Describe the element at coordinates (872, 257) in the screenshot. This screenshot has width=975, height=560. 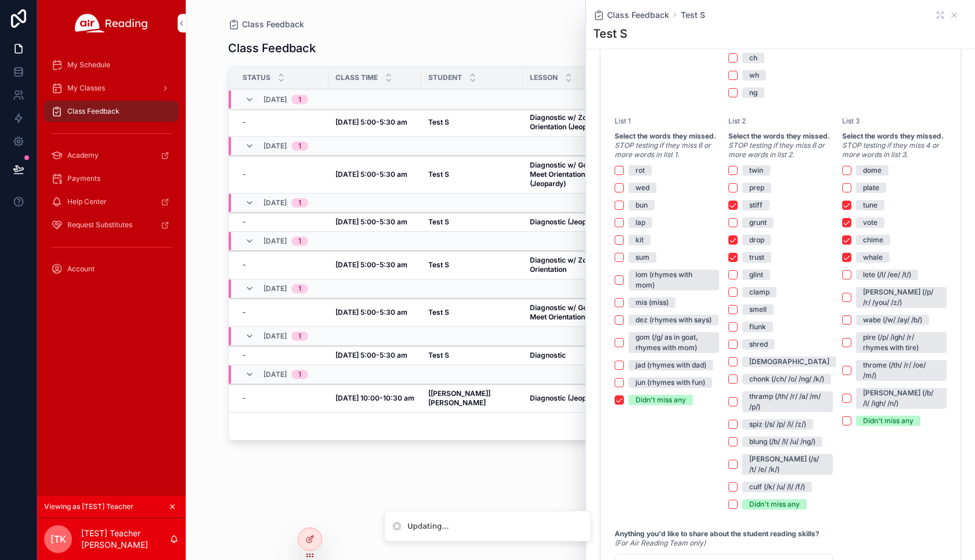
I see `div: whale` at that location.